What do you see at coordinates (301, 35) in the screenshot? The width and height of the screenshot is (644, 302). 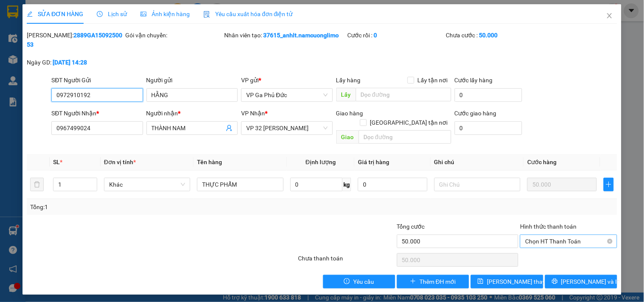 I see `b: 37615_anhlt.namcuonglimo` at bounding box center [301, 35].